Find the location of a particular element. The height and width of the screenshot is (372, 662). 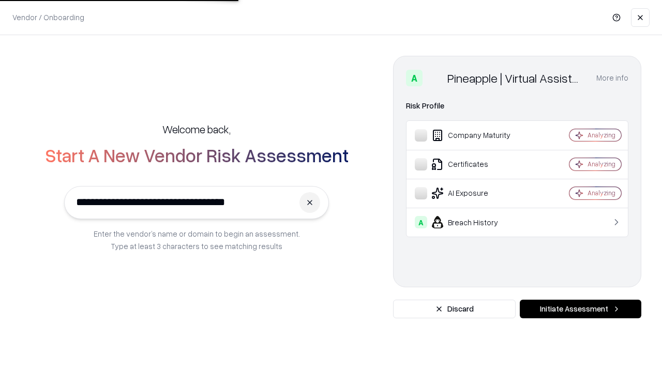

h5: Welcome back, is located at coordinates (197, 129).